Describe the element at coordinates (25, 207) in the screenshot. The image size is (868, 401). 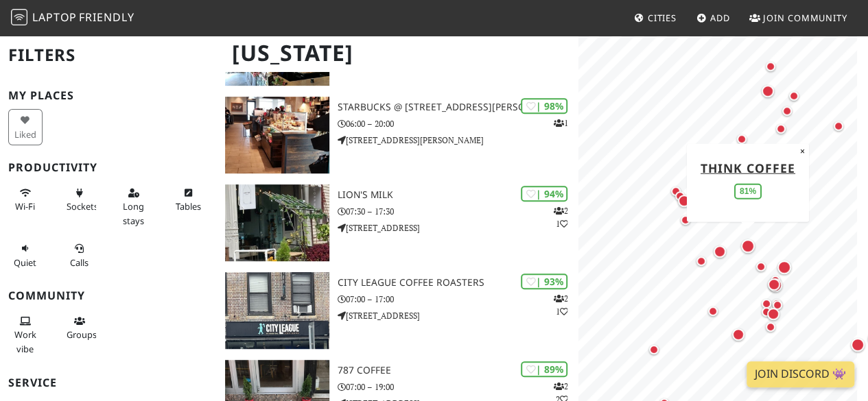
I see `span: Stable Wi-Fi` at that location.